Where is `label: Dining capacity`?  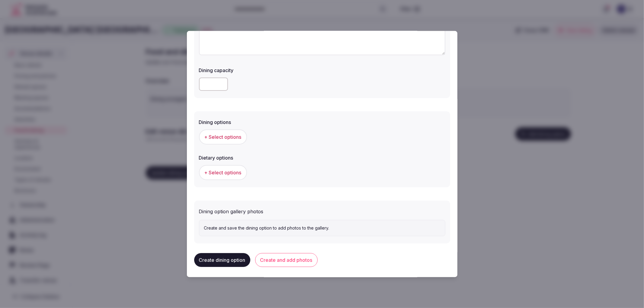 label: Dining capacity is located at coordinates (322, 70).